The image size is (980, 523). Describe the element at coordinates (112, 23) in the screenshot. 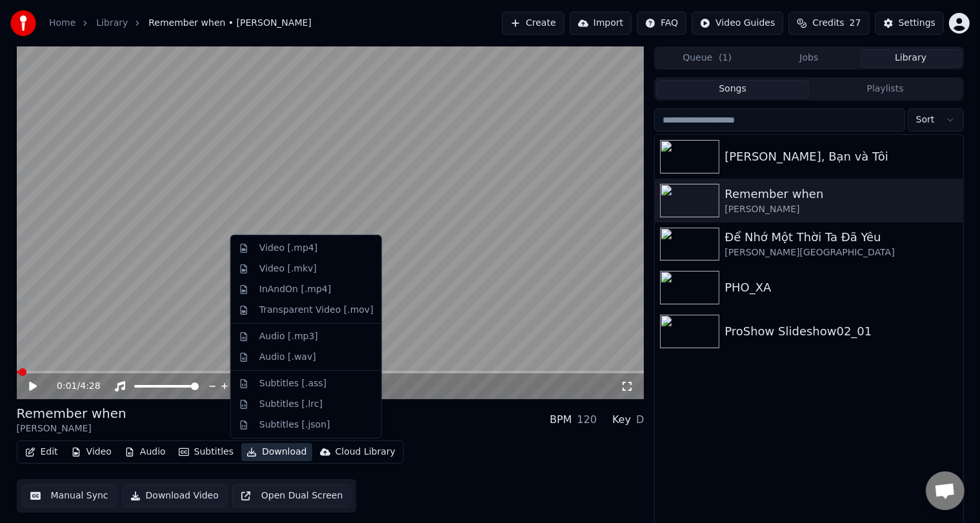

I see `a: Library` at that location.